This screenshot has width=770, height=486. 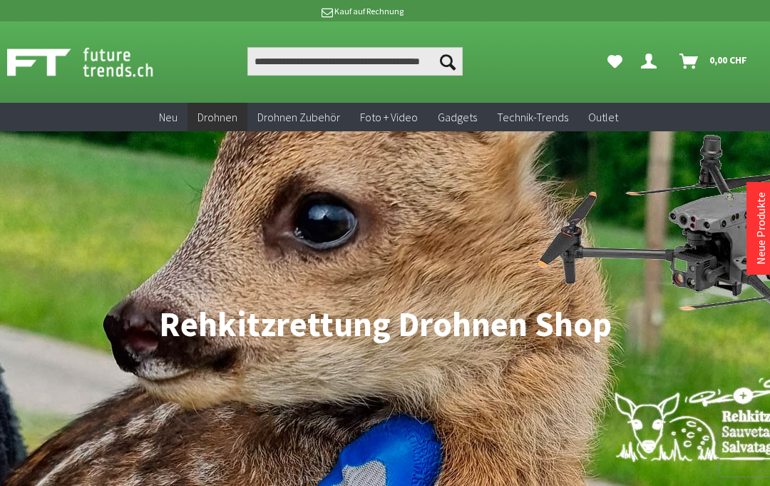 I want to click on a: Gadgets, so click(x=457, y=117).